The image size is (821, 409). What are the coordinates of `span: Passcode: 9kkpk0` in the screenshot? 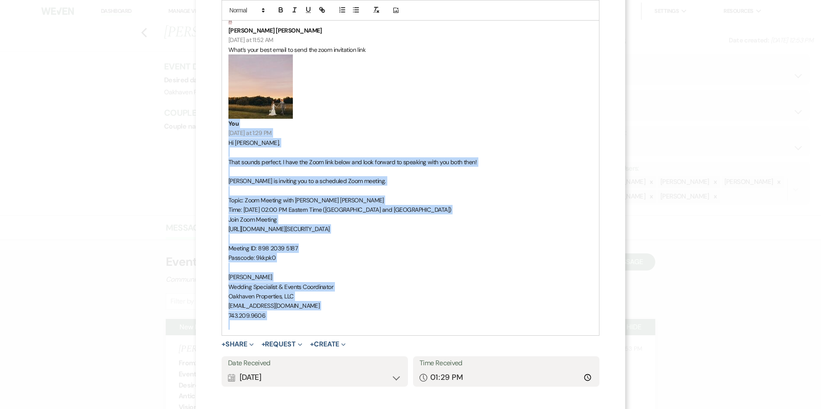 It's located at (252, 258).